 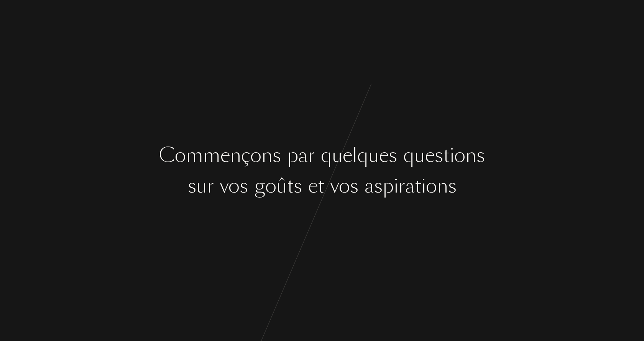 I want to click on div: l, so click(x=354, y=155).